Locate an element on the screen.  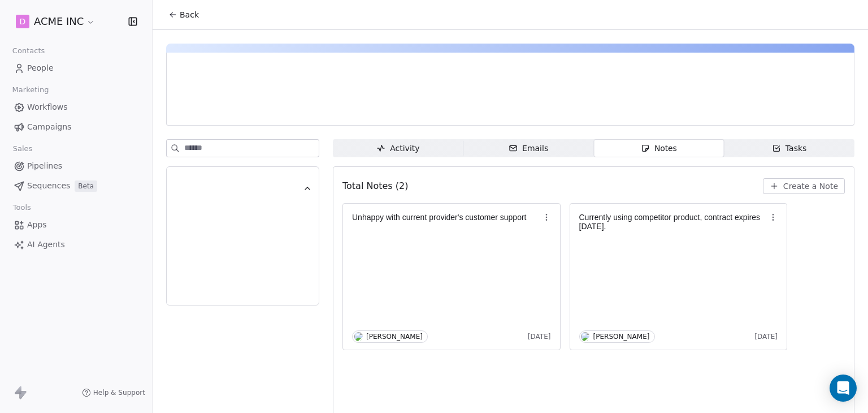
span: ACME INC is located at coordinates (59, 21).